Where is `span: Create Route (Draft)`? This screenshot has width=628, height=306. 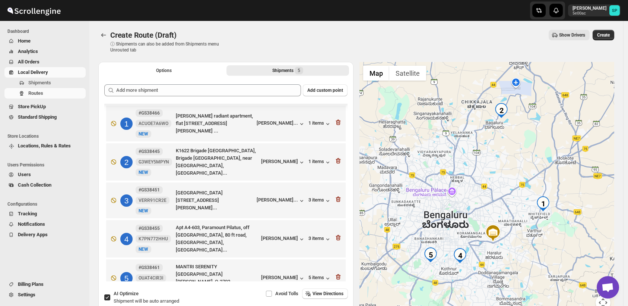
span: Create Route (Draft) is located at coordinates (144, 35).